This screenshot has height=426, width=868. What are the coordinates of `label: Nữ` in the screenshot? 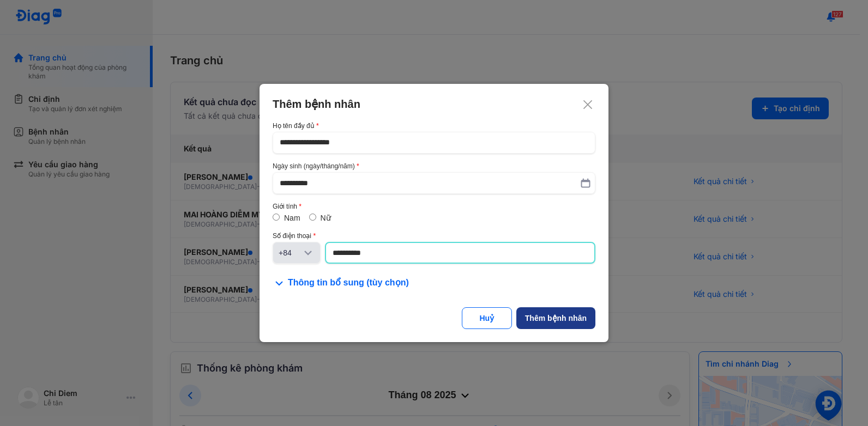 It's located at (326, 218).